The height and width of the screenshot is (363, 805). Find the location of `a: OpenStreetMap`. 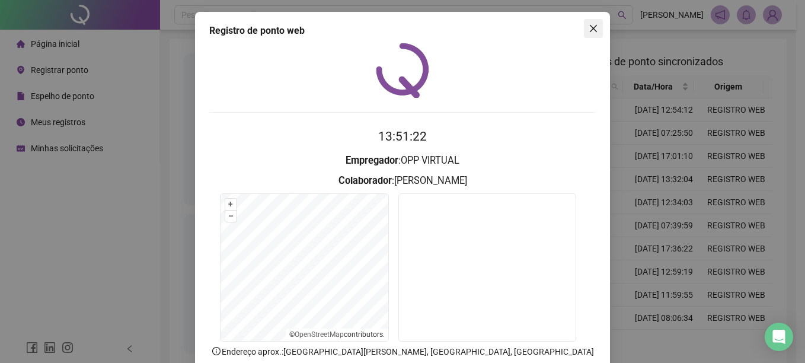

a: OpenStreetMap is located at coordinates (319, 335).